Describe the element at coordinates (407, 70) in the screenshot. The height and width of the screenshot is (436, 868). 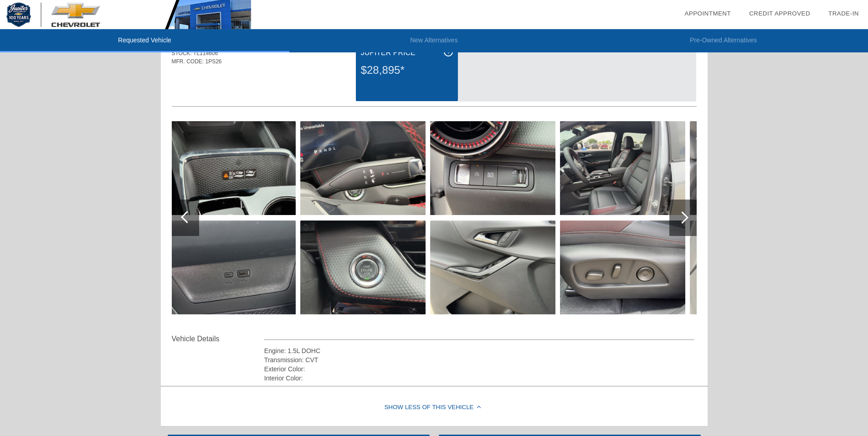
I see `div: $28,895*` at that location.